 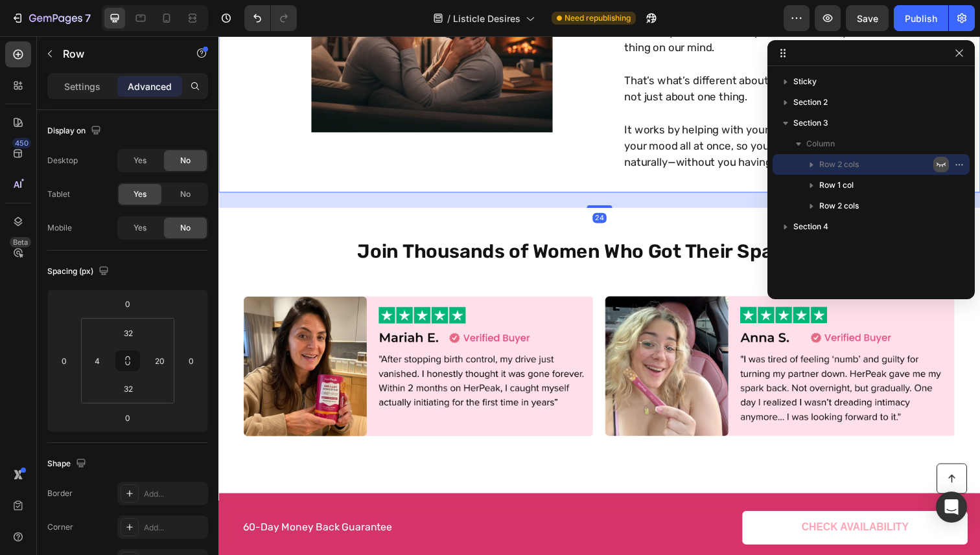 What do you see at coordinates (867, 18) in the screenshot?
I see `button: Save` at bounding box center [867, 18].